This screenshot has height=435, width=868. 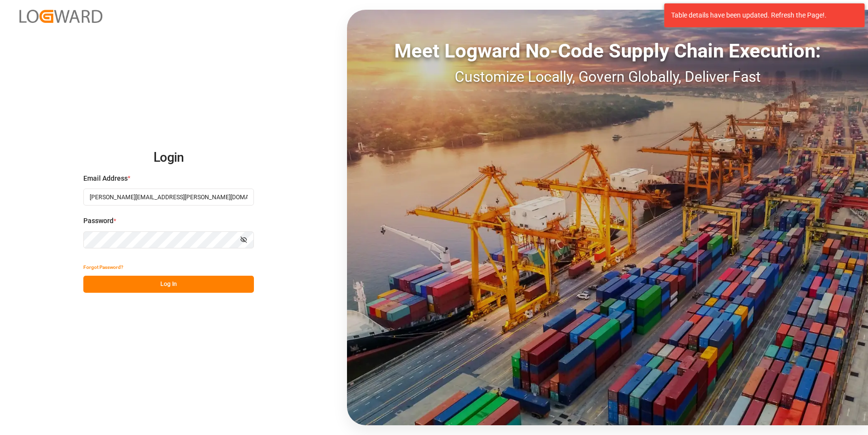 I want to click on button: Log In, so click(x=169, y=284).